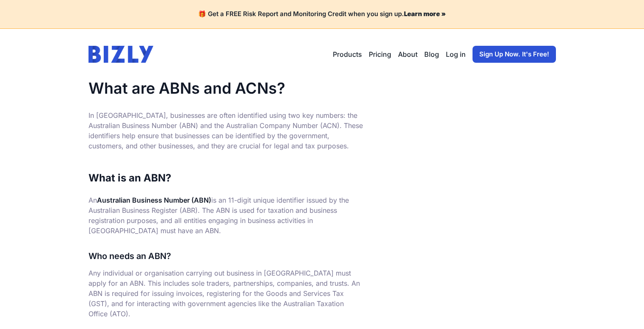  Describe the element at coordinates (425, 13) in the screenshot. I see `strong: Learn more »` at that location.